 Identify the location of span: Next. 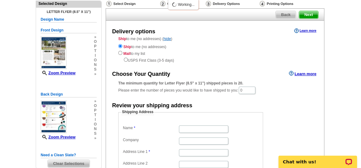
(309, 15).